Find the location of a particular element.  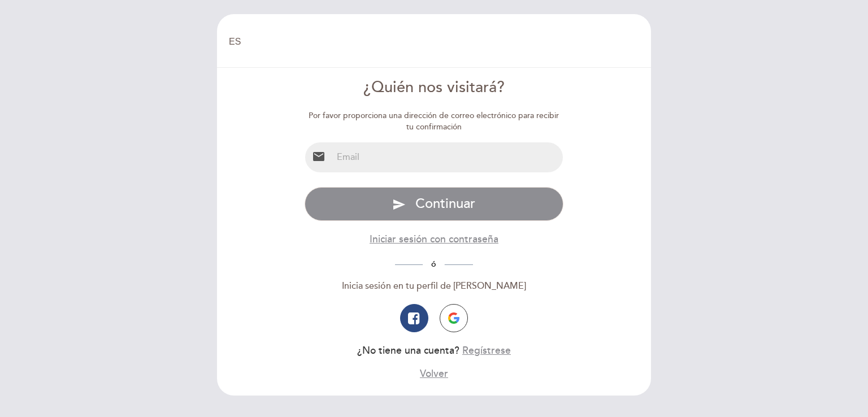

i: email is located at coordinates (318, 157).